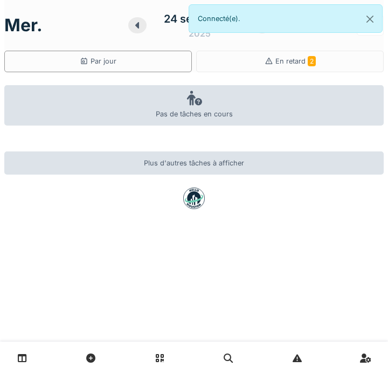 Image resolution: width=388 pixels, height=374 pixels. I want to click on div: 2025, so click(200, 33).